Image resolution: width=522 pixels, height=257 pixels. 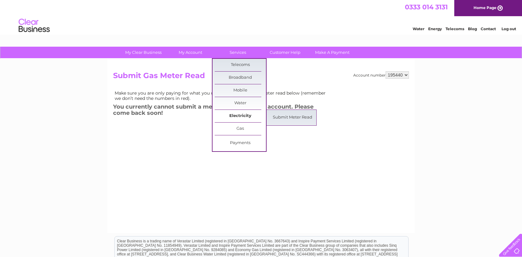 I want to click on a: Customer Help, so click(x=285, y=52).